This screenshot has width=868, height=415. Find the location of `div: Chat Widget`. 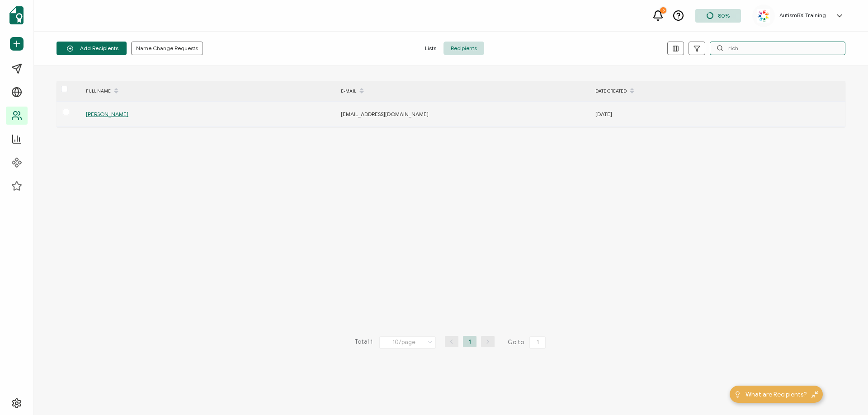

div: Chat Widget is located at coordinates (845, 393).